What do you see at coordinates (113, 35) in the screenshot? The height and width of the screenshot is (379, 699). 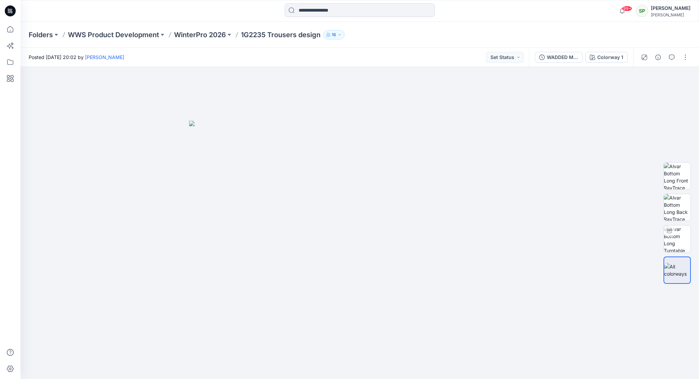 I see `a: WWS Product Development` at bounding box center [113, 35].